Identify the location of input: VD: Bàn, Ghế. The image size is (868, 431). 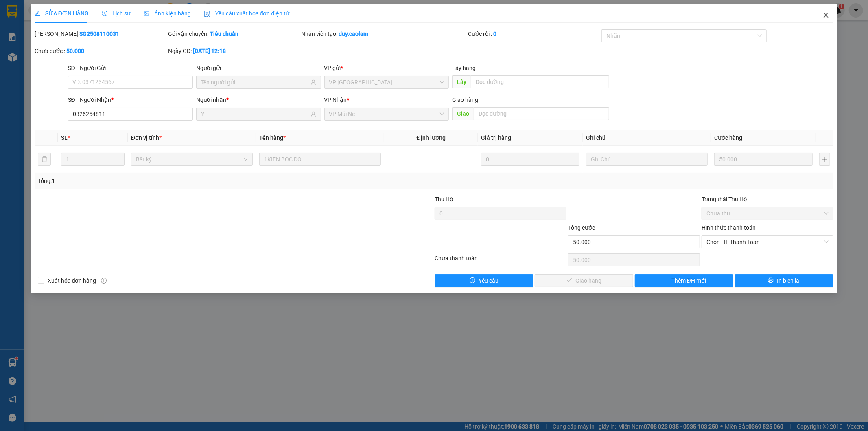
(320, 159).